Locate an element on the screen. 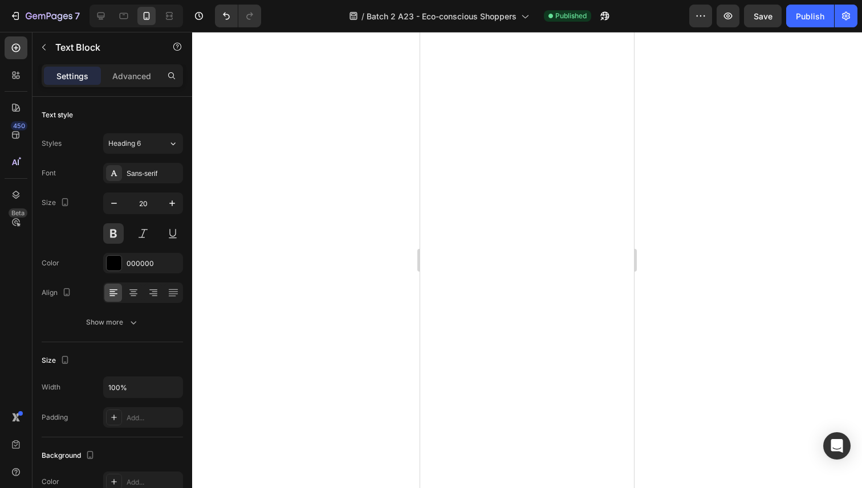  button: Heading 6 is located at coordinates (143, 144).